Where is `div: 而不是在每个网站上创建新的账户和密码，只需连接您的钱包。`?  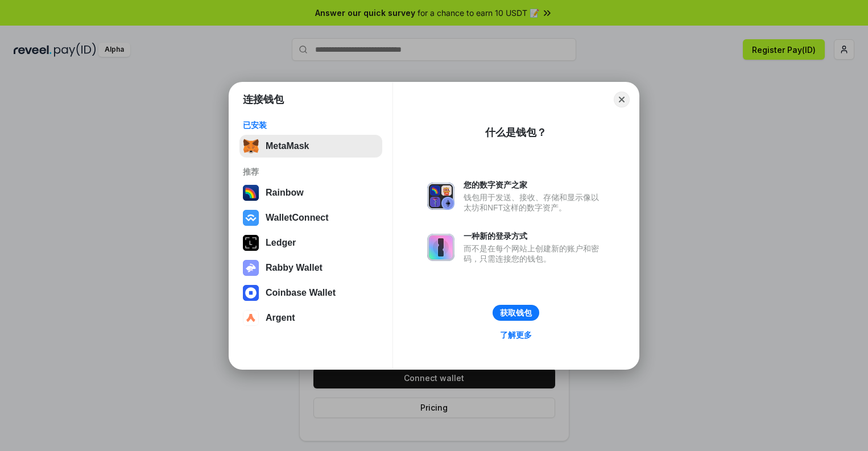 div: 而不是在每个网站上创建新的账户和密码，只需连接您的钱包。 is located at coordinates (534, 254).